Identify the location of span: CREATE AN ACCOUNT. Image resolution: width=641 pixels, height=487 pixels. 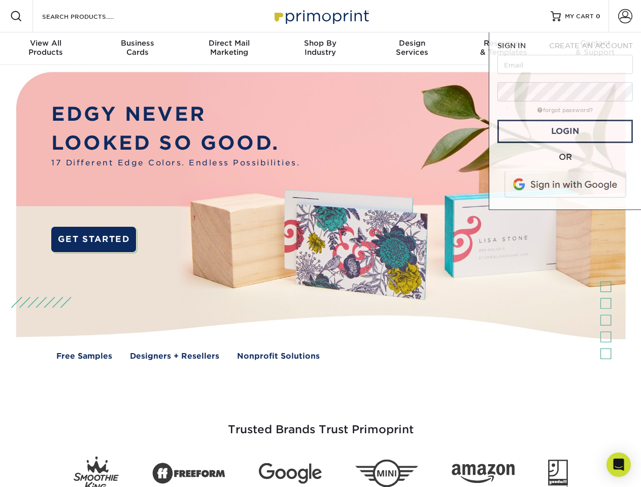
(591, 46).